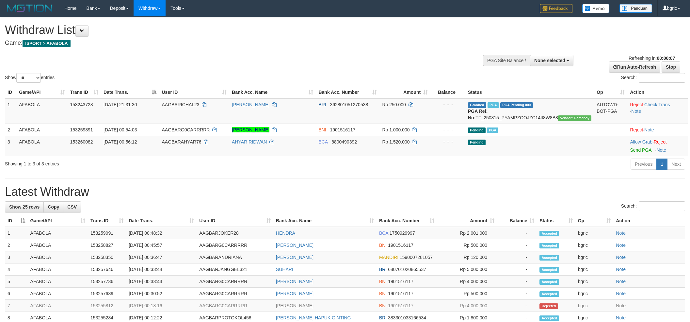  Describe the element at coordinates (478, 114) in the screenshot. I see `b: PGA Ref. No:` at that location.